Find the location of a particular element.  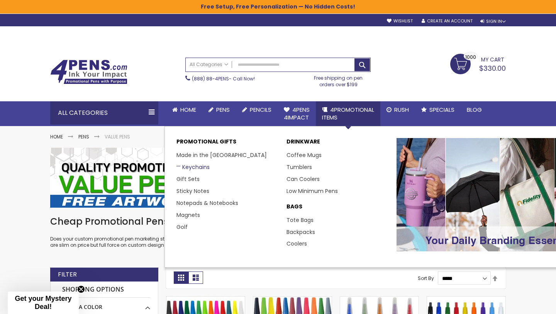

strong: Grid is located at coordinates (181, 277).